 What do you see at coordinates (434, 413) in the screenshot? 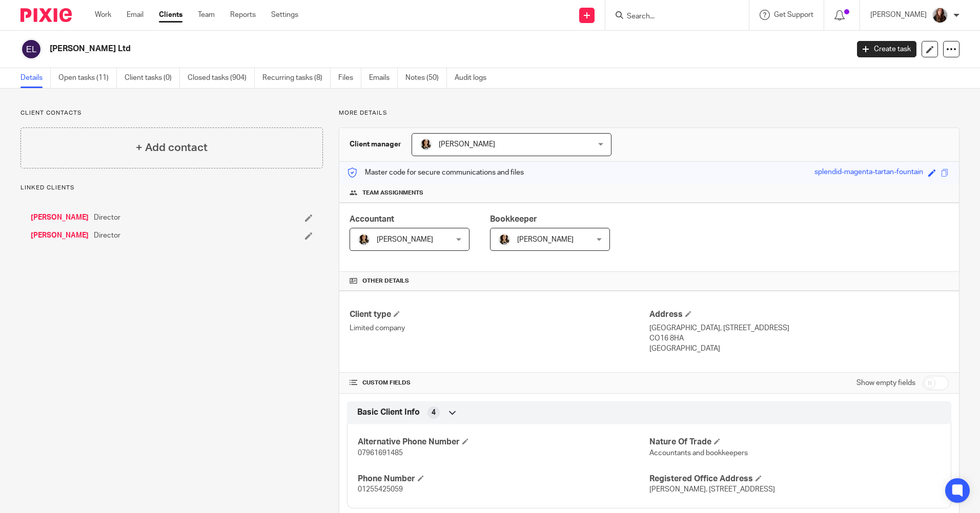
I see `span: 4` at bounding box center [434, 413].